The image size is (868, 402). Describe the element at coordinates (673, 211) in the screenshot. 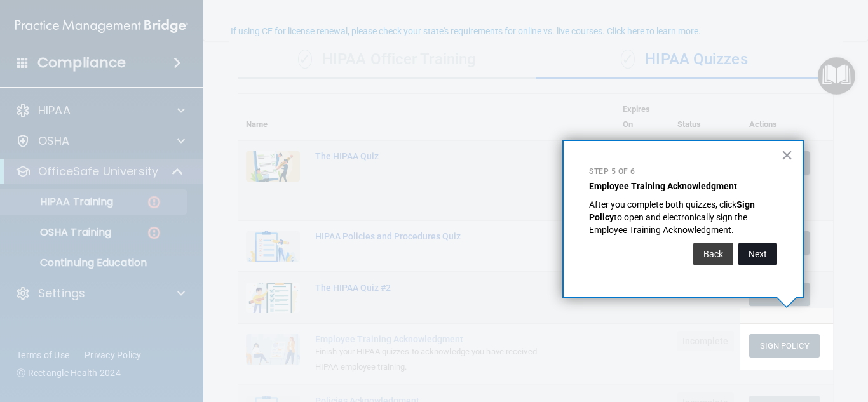

I see `strong: Sign Policy` at that location.